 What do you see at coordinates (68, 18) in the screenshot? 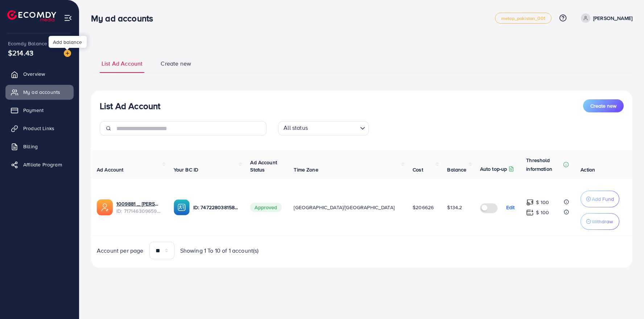
I see `img: menu` at bounding box center [68, 18].